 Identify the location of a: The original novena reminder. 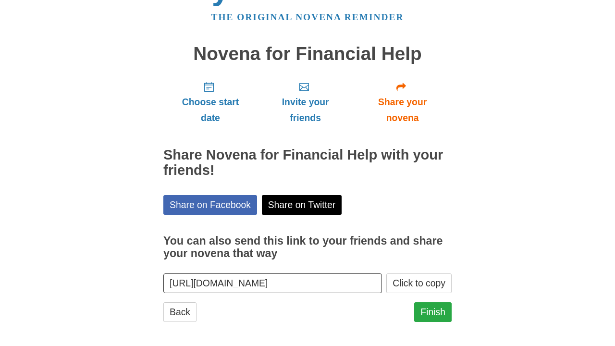
(308, 17).